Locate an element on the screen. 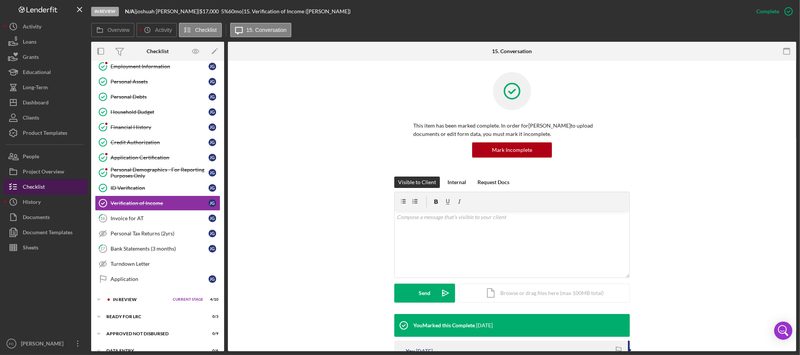  a: Financial Historyjg is located at coordinates (158, 127).